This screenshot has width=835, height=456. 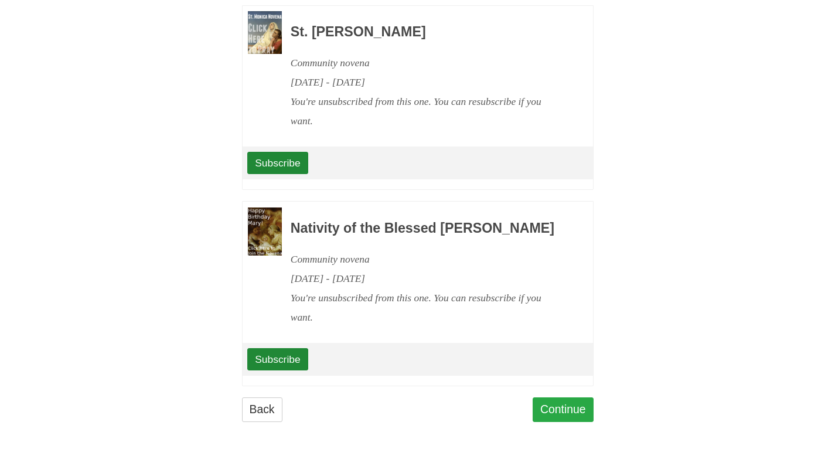 I want to click on a: Back, so click(x=262, y=409).